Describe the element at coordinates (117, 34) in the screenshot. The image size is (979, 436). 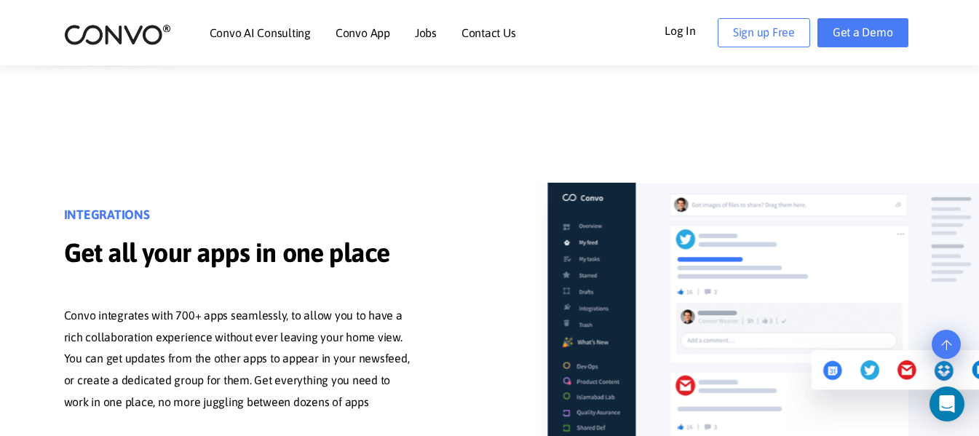
I see `img: logo_2.png` at that location.